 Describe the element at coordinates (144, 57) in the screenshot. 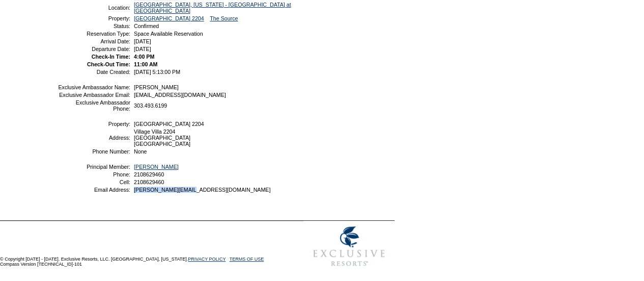

I see `span: 4:00 PM` at that location.